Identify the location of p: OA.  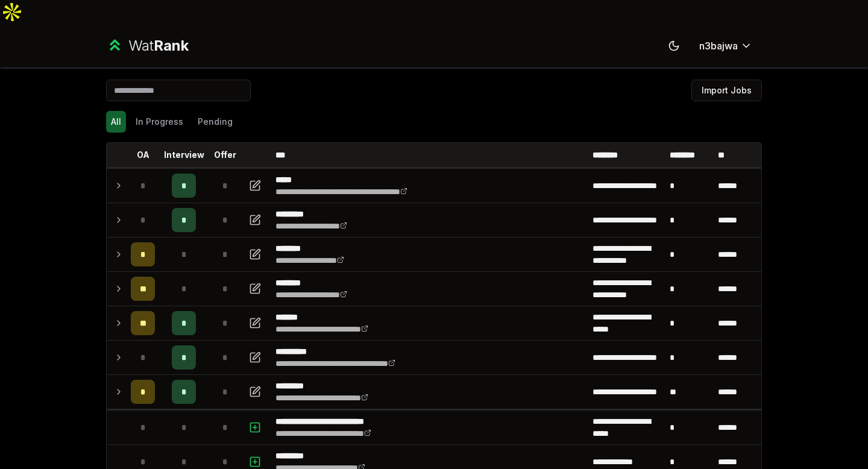
(143, 155).